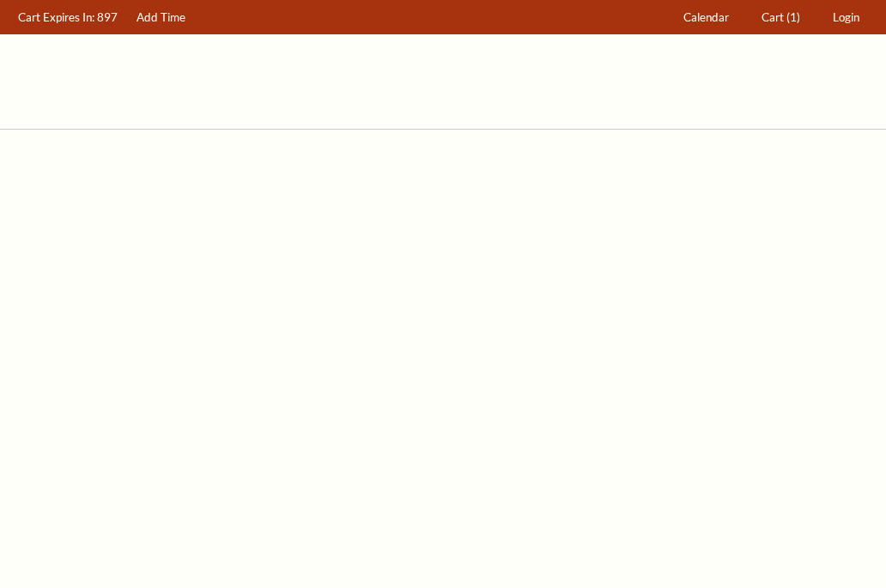 The image size is (886, 588). I want to click on span: (1), so click(794, 17).